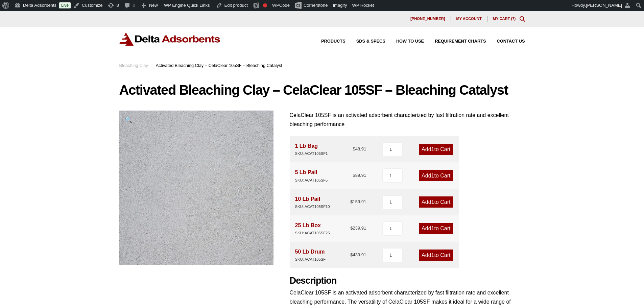 The image size is (644, 308). I want to click on a: View full-screen image gallery, so click(128, 120).